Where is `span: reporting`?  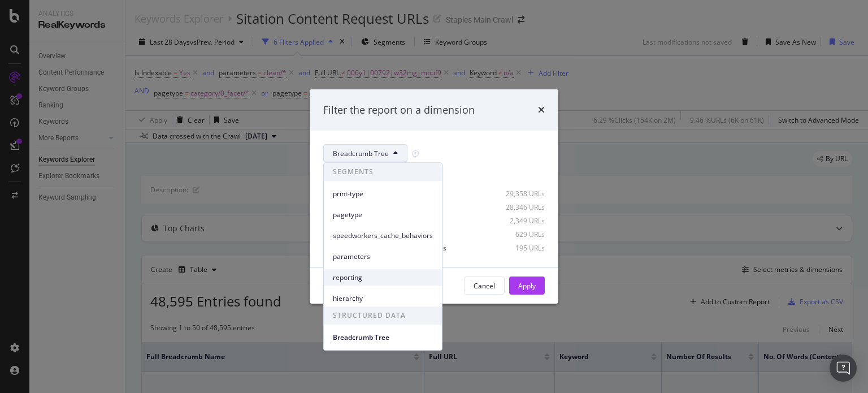
span: reporting is located at coordinates (383, 277).